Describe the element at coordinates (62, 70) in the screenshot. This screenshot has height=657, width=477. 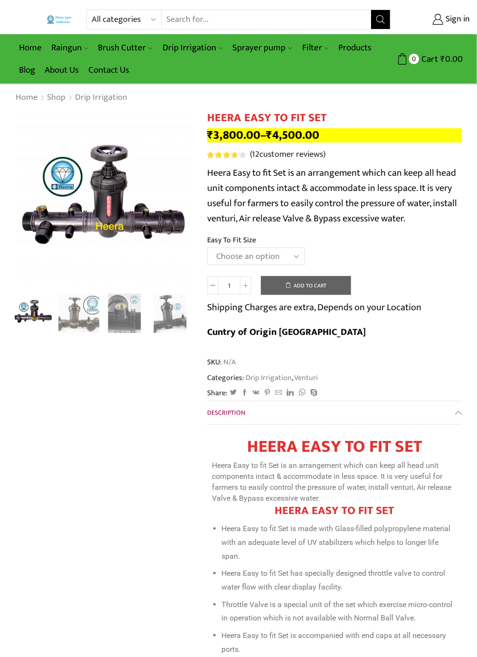
I see `a: About Us` at that location.